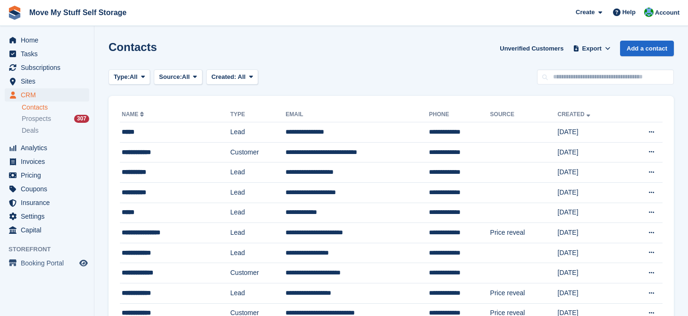 The width and height of the screenshot is (688, 316). What do you see at coordinates (258, 115) in the screenshot?
I see `th: Type` at bounding box center [258, 115].